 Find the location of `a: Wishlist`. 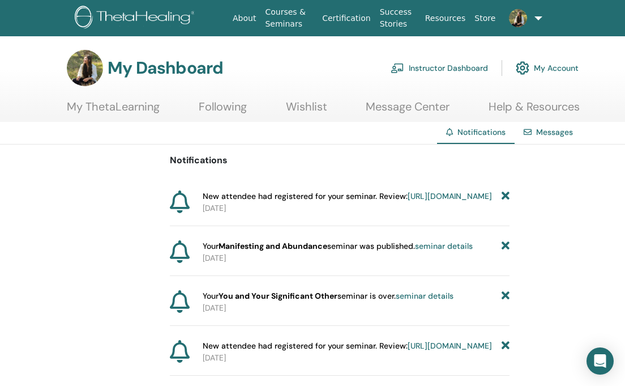

a: Wishlist is located at coordinates (306, 110).